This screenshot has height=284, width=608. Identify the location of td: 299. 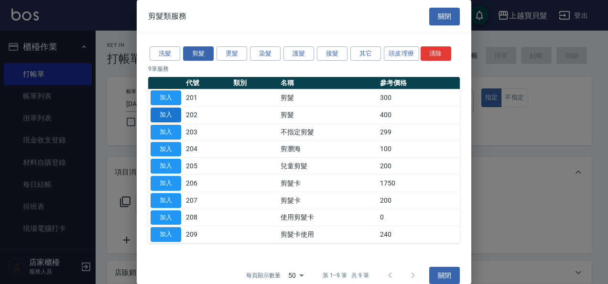
(418, 132).